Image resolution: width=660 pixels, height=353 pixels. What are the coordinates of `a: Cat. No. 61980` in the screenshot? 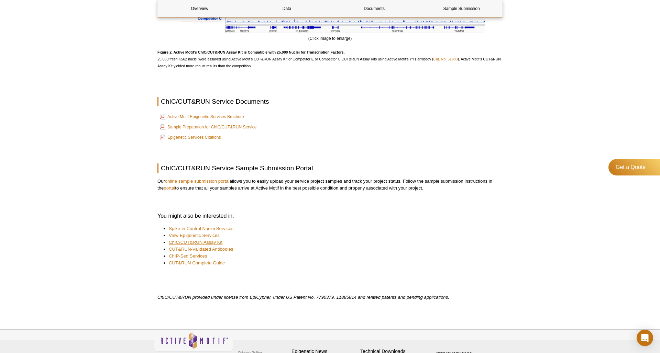 It's located at (446, 59).